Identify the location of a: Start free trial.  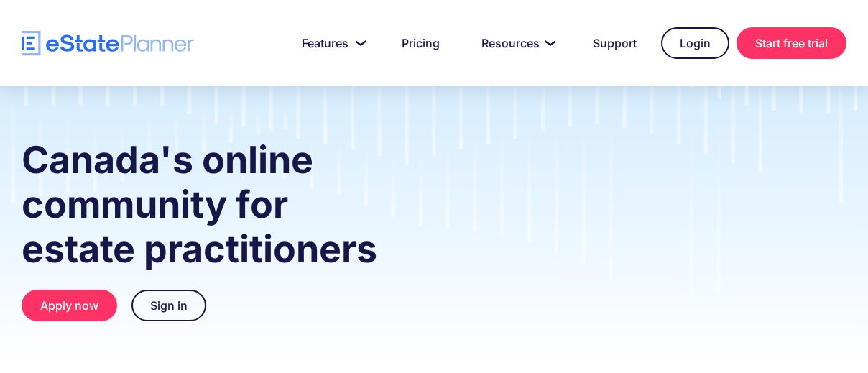
(791, 43).